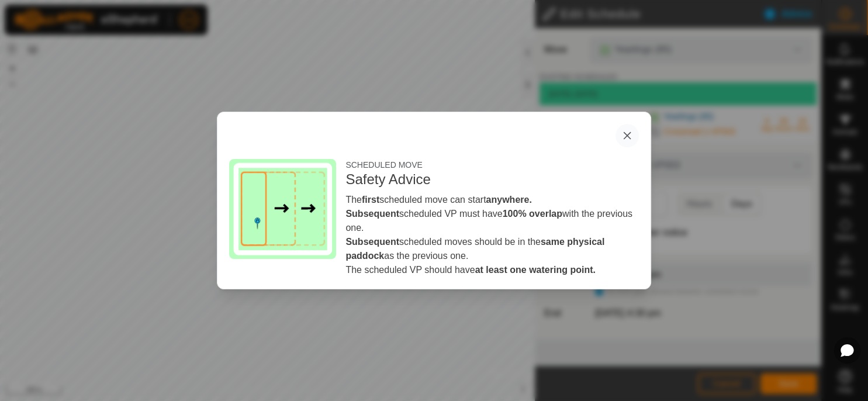 The width and height of the screenshot is (868, 401). Describe the element at coordinates (492, 249) in the screenshot. I see `li: scheduled moves should be in the as the previous one.` at that location.